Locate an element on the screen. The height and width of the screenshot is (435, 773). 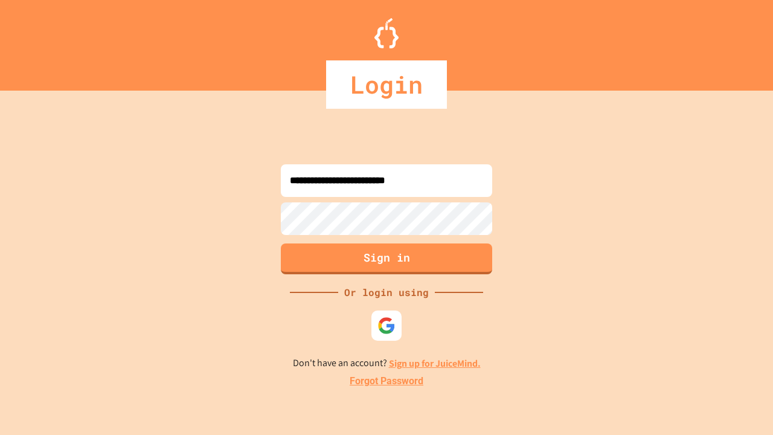
img: google-icon.svg is located at coordinates (386, 325).